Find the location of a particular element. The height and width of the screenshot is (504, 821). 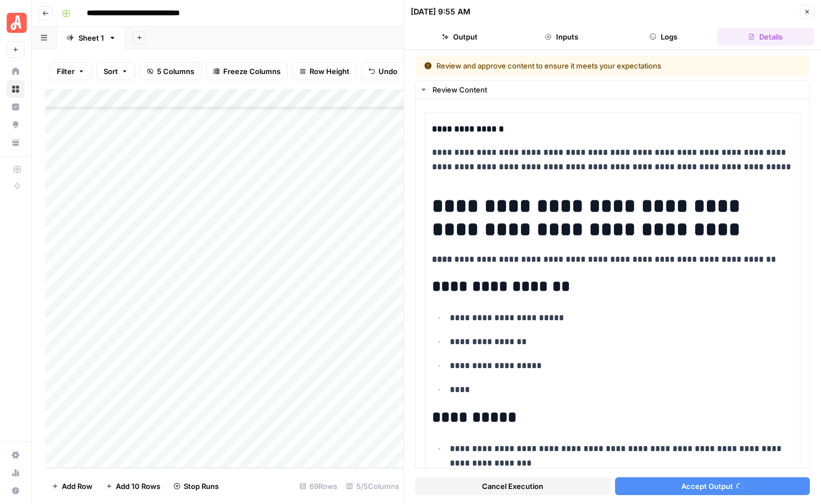

button: Stop Runs is located at coordinates (196, 486).